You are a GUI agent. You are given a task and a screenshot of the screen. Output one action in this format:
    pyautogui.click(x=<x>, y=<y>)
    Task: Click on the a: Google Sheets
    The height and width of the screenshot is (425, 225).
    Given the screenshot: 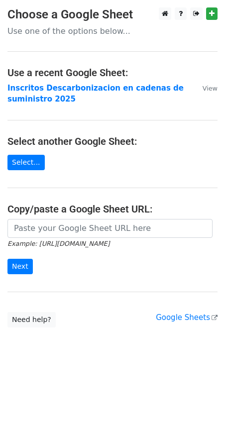 What is the action you would take?
    pyautogui.click(x=187, y=318)
    